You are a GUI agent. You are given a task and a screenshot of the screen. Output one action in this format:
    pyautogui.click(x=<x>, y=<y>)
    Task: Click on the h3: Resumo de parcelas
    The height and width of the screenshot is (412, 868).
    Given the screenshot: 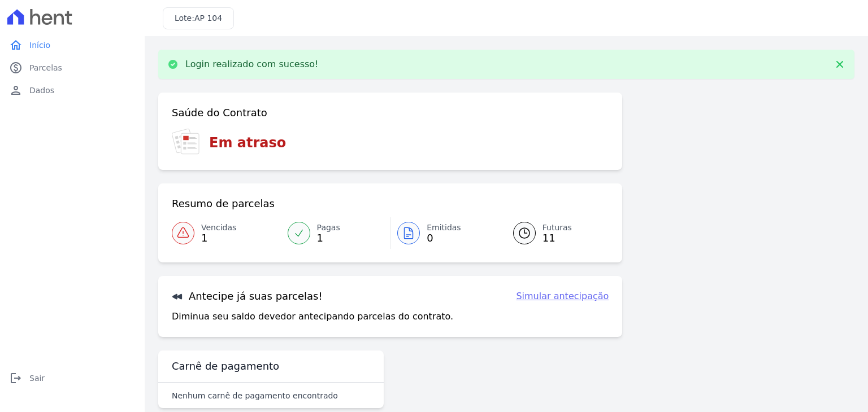 What is the action you would take?
    pyautogui.click(x=223, y=204)
    